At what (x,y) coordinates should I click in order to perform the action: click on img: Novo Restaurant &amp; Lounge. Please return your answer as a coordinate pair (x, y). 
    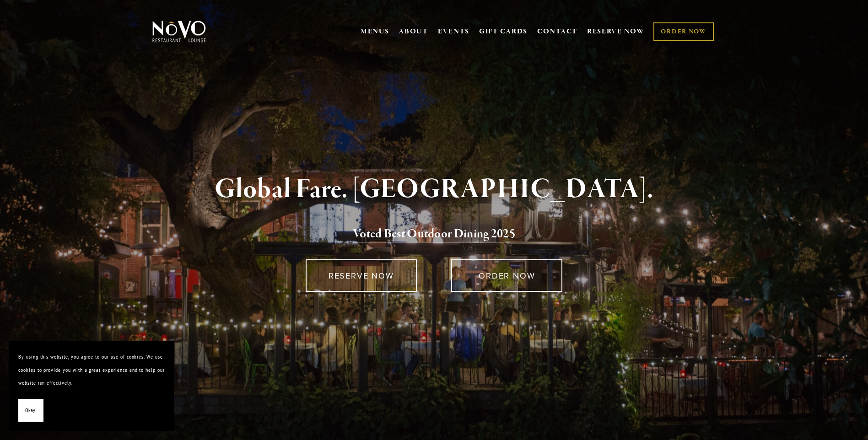
    Looking at the image, I should click on (179, 32).